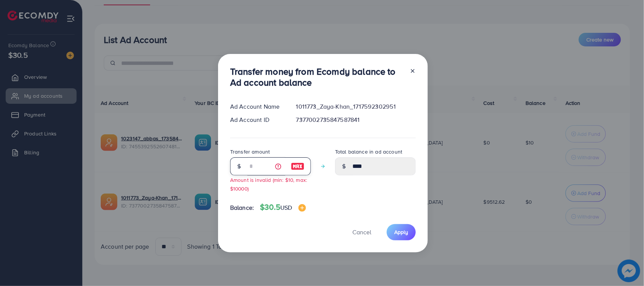 Image resolution: width=644 pixels, height=286 pixels. What do you see at coordinates (362, 232) in the screenshot?
I see `span: Cancel` at bounding box center [362, 232].